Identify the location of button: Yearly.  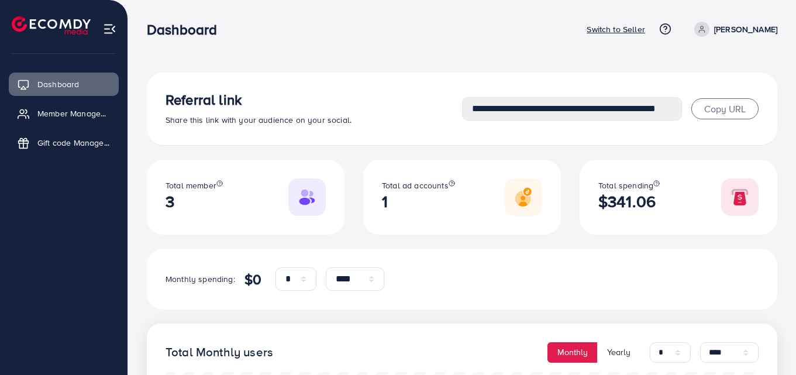
(619, 352).